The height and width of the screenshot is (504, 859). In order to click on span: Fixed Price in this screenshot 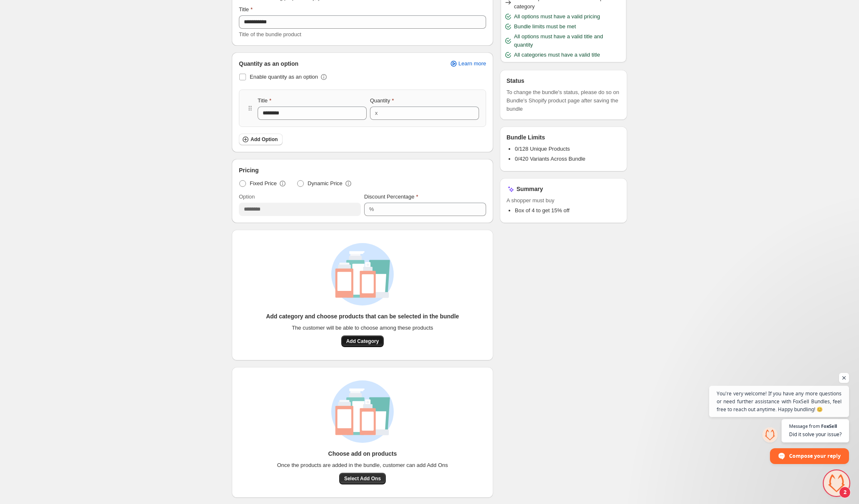, I will do `click(263, 184)`.